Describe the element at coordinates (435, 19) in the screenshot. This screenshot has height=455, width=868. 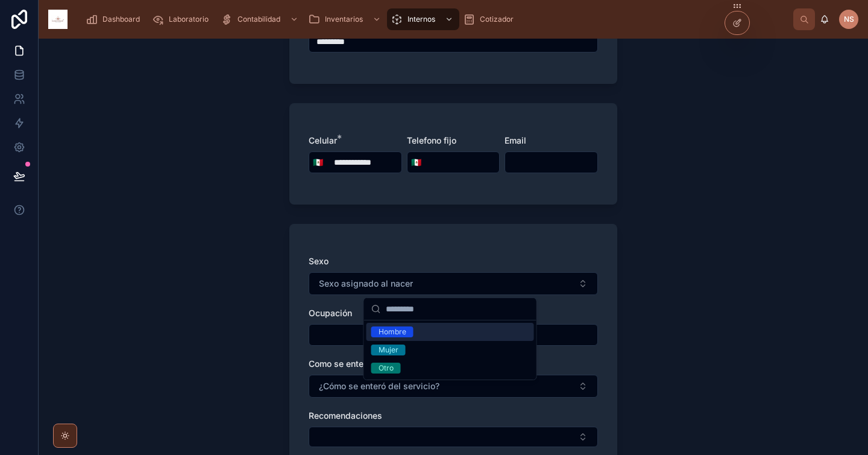
I see `div: scrollable content` at that location.